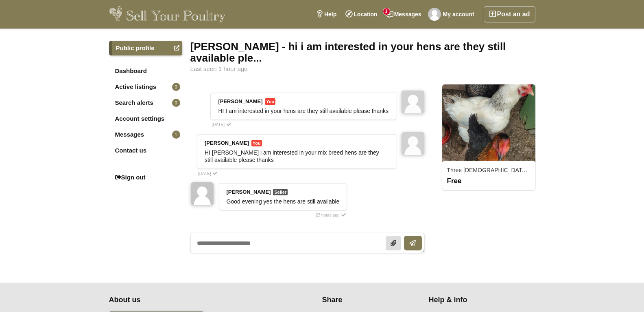 The width and height of the screenshot is (644, 312). What do you see at coordinates (167, 14) in the screenshot?
I see `img: Sell Your Poultry` at bounding box center [167, 14].